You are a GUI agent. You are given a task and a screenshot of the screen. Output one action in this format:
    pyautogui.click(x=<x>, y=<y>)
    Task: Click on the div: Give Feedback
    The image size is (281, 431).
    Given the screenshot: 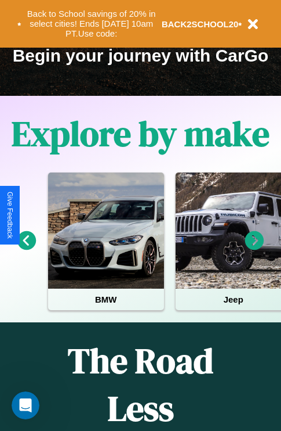 What is the action you would take?
    pyautogui.click(x=10, y=215)
    